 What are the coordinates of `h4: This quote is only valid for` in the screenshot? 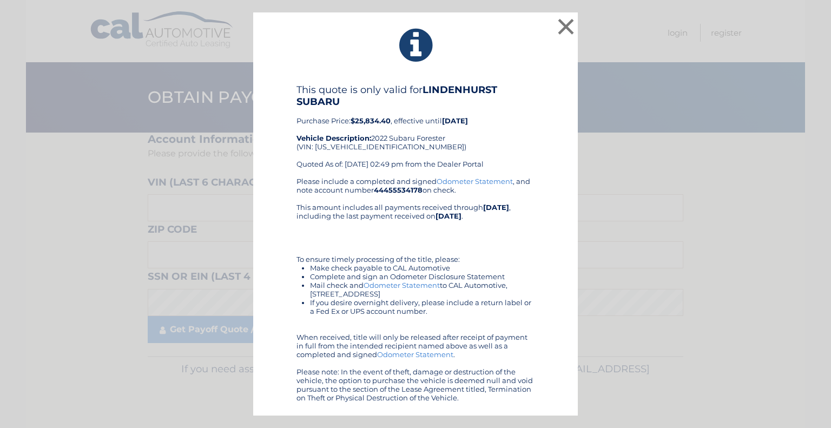 It's located at (415, 96).